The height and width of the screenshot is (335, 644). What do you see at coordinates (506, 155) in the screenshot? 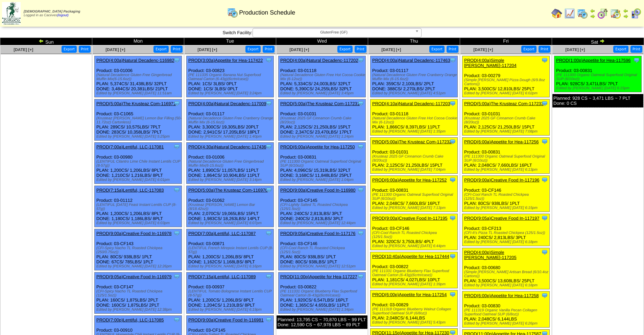
I see `div: Product: 03-00831 PLAN: 2,048CS / 7,660LBS / 16PLT` at bounding box center [506, 155].